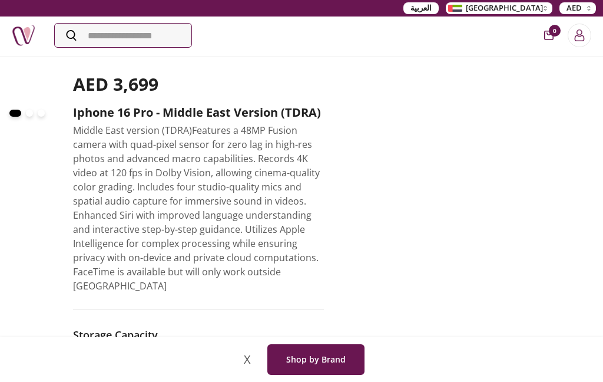  Describe the element at coordinates (198, 112) in the screenshot. I see `h2: Iphone 16 pro - Middle East version (TDRA)` at that location.